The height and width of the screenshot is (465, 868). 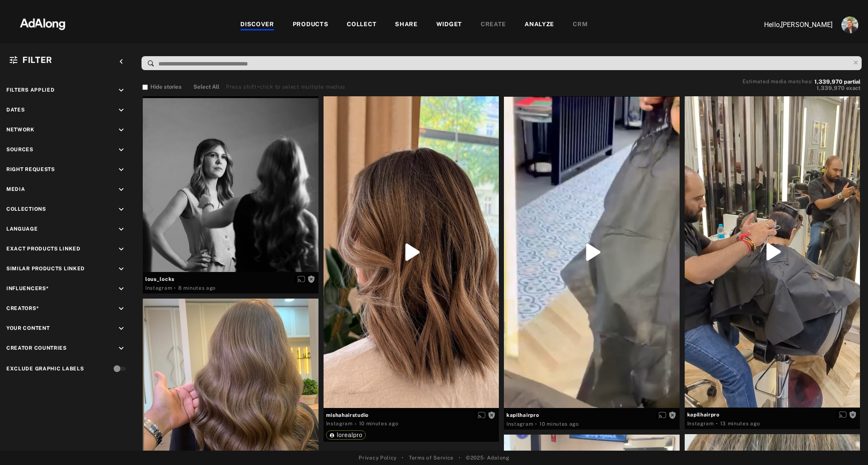 What do you see at coordinates (740, 424) in the screenshot?
I see `time: 2025-08-20T07:40:42.000Z` at bounding box center [740, 424].